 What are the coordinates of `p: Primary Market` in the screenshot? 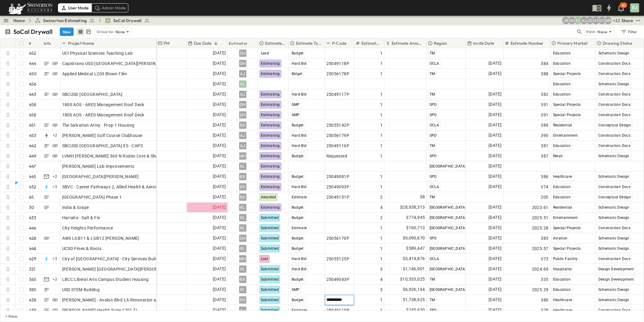 It's located at (573, 43).